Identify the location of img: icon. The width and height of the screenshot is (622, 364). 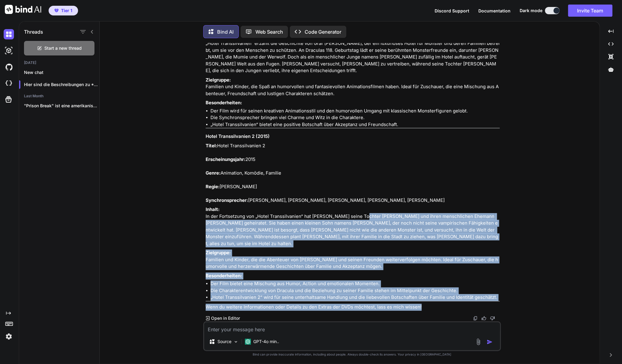
(490, 342).